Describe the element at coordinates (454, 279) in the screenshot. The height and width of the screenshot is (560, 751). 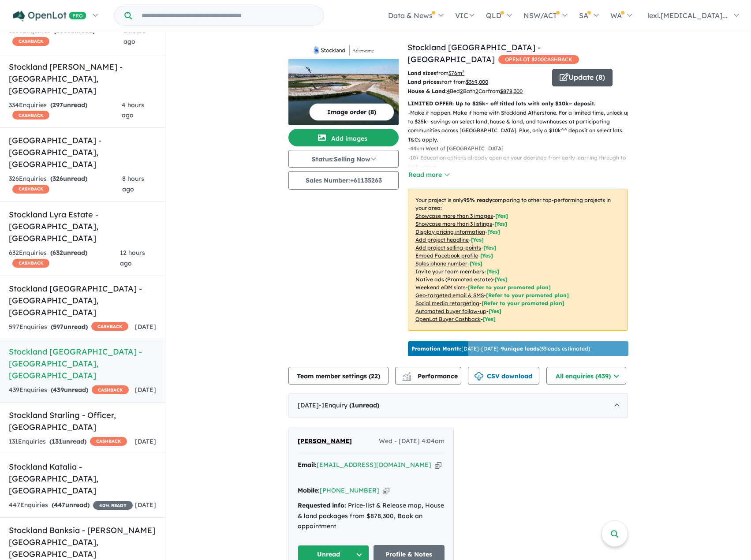
I see `u: Native ads (Promoted estate)` at that location.